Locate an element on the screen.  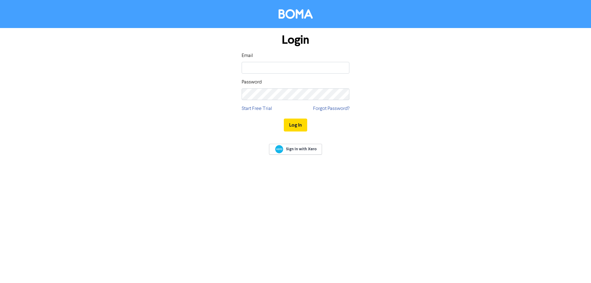
button: Log In is located at coordinates (295, 125).